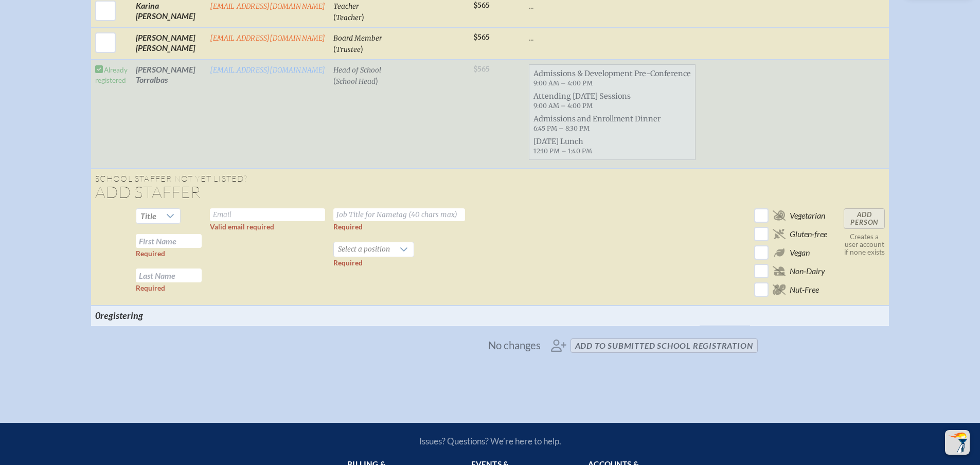 This screenshot has width=980, height=465. I want to click on span: Board Member, so click(357, 38).